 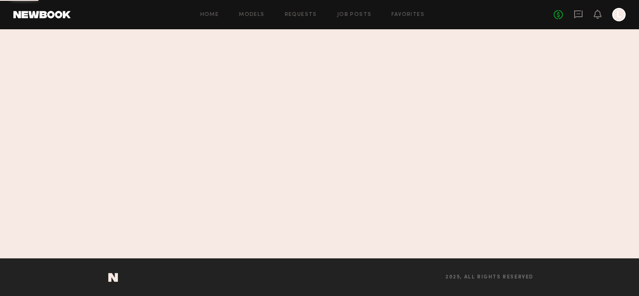 What do you see at coordinates (252, 15) in the screenshot?
I see `a: Models` at bounding box center [252, 15].